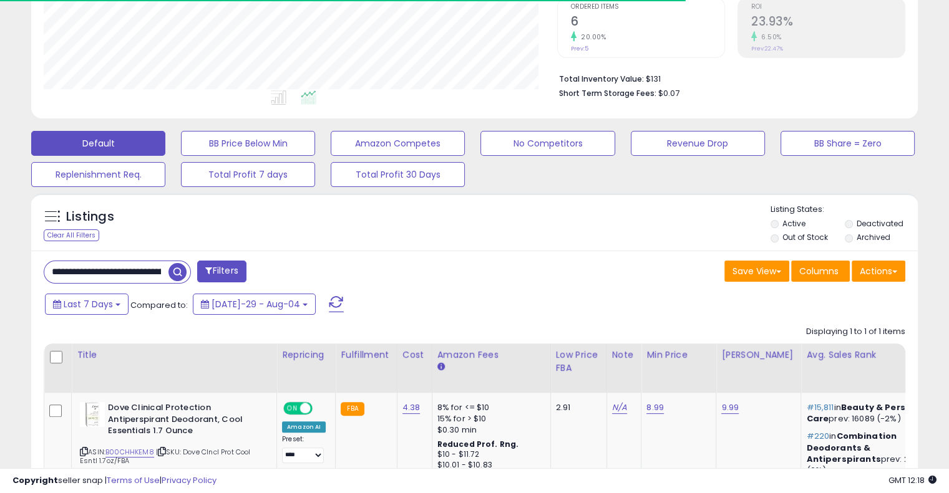 This screenshot has height=493, width=949. I want to click on small: Prev: 5, so click(580, 49).